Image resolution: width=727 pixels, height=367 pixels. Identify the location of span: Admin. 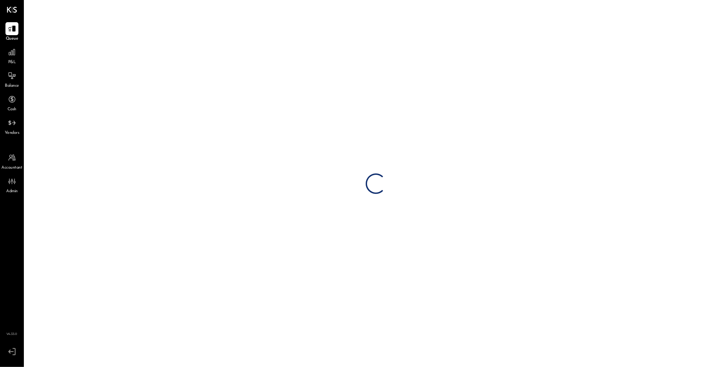
(12, 191).